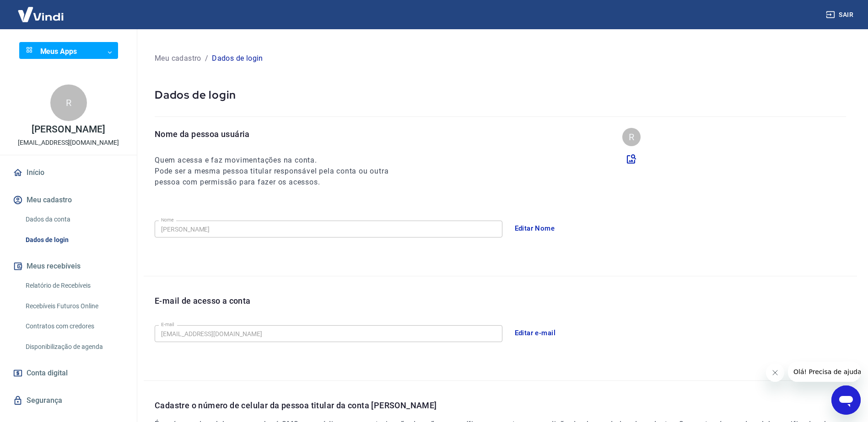  What do you see at coordinates (73, 240) in the screenshot?
I see `a: Dados de login` at bounding box center [73, 240].